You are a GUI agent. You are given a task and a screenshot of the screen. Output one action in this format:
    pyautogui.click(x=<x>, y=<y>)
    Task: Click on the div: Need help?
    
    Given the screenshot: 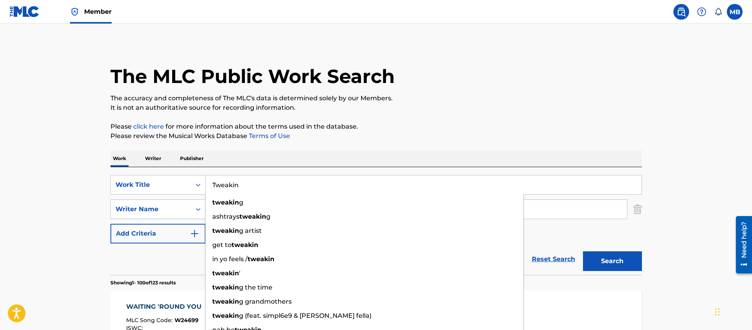 What is the action you would take?
    pyautogui.click(x=14, y=27)
    